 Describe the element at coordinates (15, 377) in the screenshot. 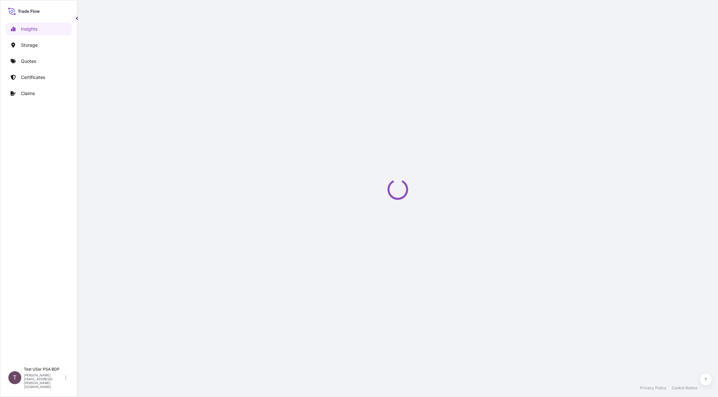

I see `span: T` at that location.